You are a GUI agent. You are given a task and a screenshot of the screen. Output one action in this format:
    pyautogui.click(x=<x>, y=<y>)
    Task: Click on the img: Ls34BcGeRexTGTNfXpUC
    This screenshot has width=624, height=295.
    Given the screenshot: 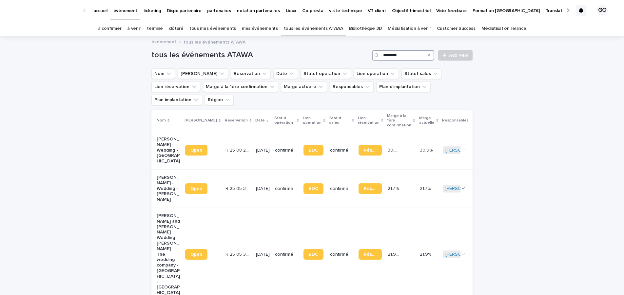 What is the action you would take?
    pyautogui.click(x=45, y=10)
    